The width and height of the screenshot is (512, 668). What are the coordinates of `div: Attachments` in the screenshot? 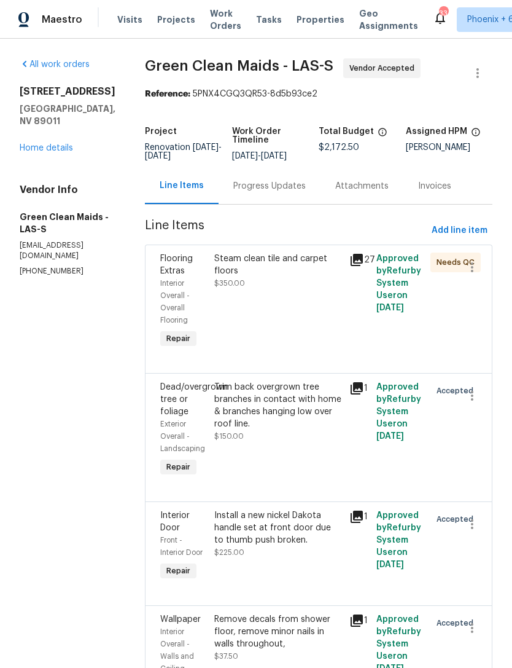 It's located at (362, 186).